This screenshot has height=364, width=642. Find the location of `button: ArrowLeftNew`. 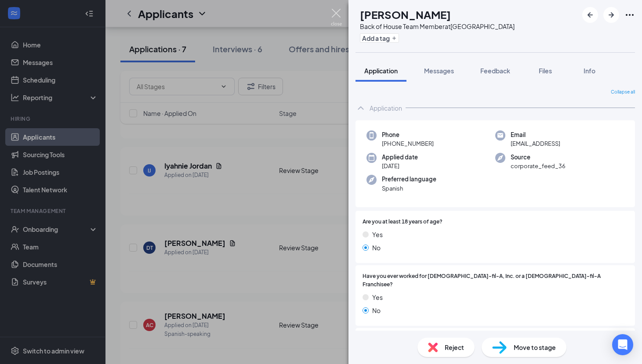

button: ArrowLeftNew is located at coordinates (590, 15).